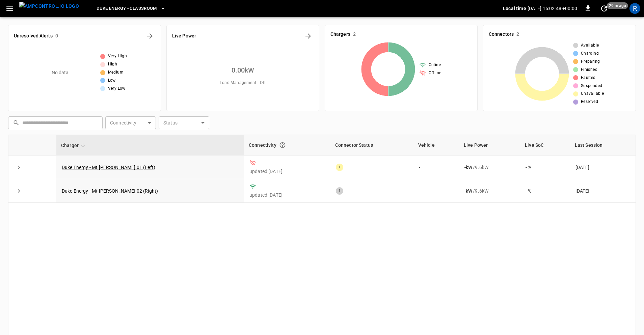 The height and width of the screenshot is (335, 644). What do you see at coordinates (514, 9) in the screenshot?
I see `p: Local time` at bounding box center [514, 9].